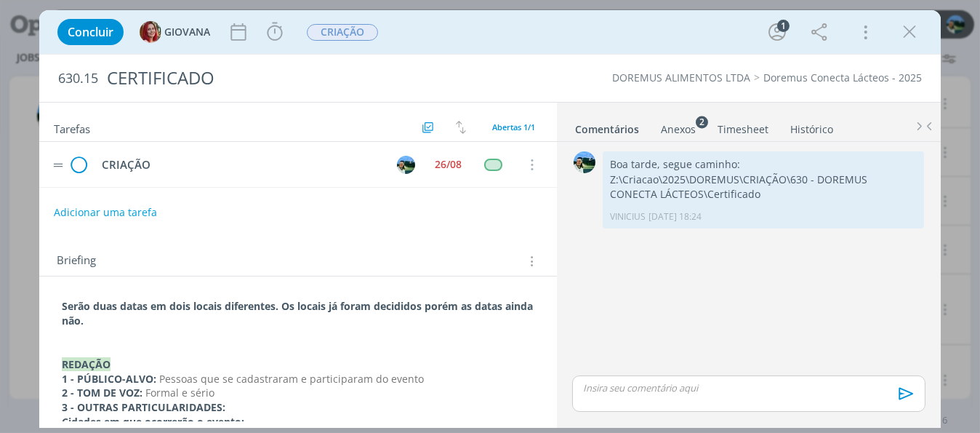 Image resolution: width=980 pixels, height=433 pixels. I want to click on p: Boa tarde, segue caminho:, so click(763, 164).